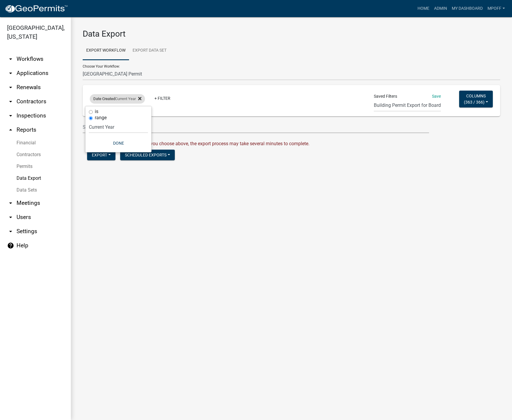  Describe the element at coordinates (106, 50) in the screenshot. I see `a: Export Workflow` at that location.